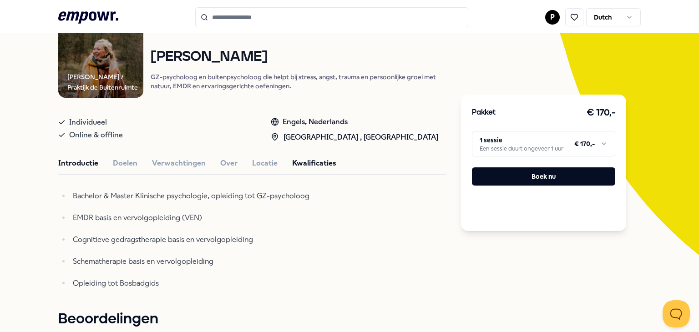  What do you see at coordinates (78, 163) in the screenshot?
I see `button: Introductie` at bounding box center [78, 163].